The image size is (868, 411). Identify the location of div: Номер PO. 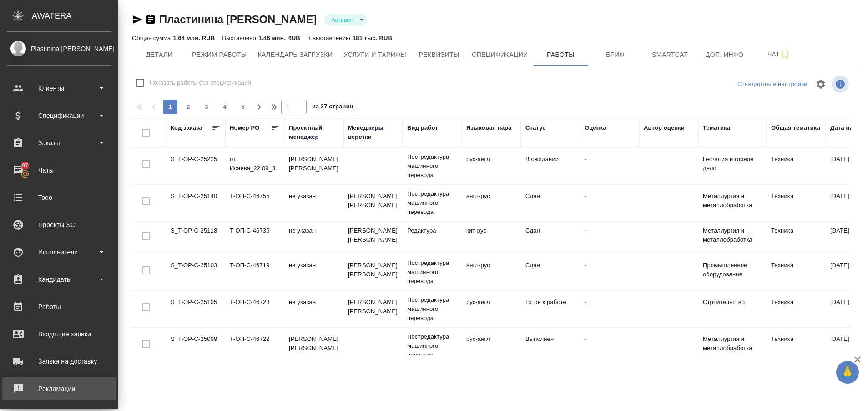
(244, 128).